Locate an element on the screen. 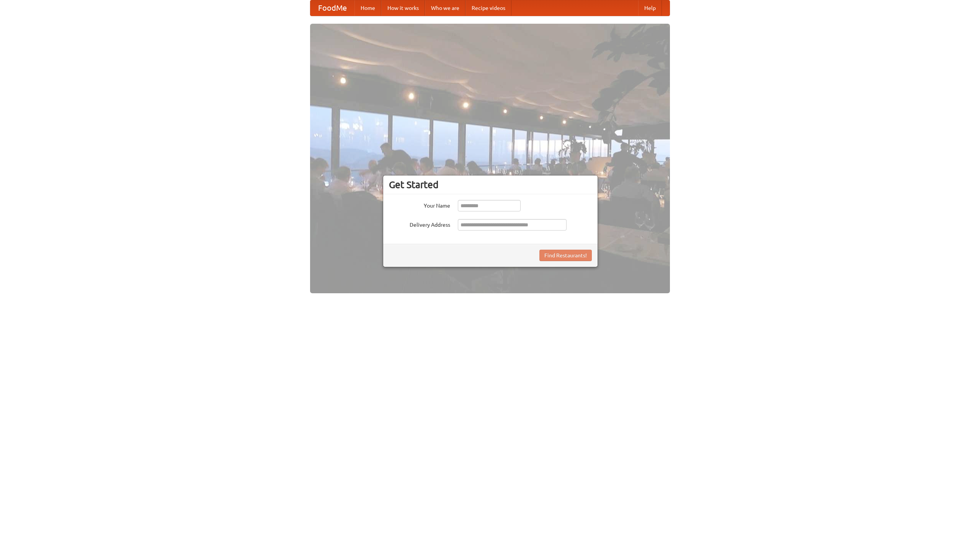 This screenshot has height=541, width=980. a: Home is located at coordinates (368, 8).